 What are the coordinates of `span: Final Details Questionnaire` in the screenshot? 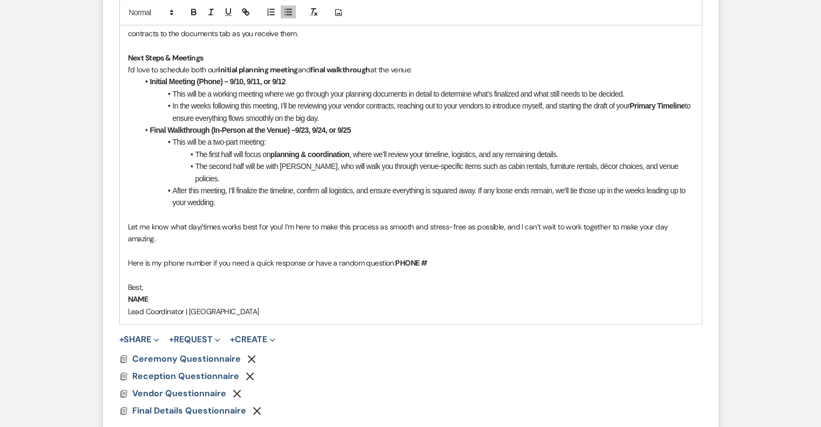 It's located at (189, 410).